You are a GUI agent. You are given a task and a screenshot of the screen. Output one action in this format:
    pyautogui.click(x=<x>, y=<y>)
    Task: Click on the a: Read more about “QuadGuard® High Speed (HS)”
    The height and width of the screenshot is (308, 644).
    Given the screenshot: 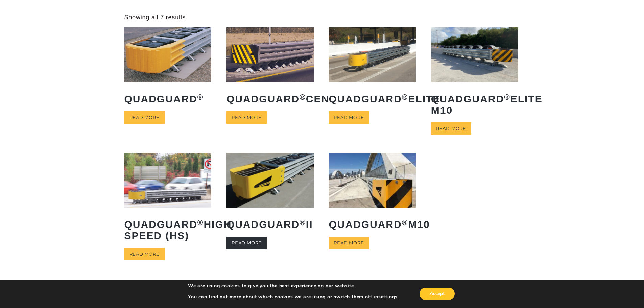 What is the action you would take?
    pyautogui.click(x=144, y=254)
    